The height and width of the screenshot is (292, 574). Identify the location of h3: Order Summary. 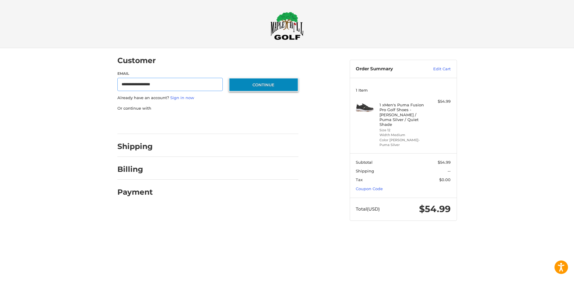
(388, 69).